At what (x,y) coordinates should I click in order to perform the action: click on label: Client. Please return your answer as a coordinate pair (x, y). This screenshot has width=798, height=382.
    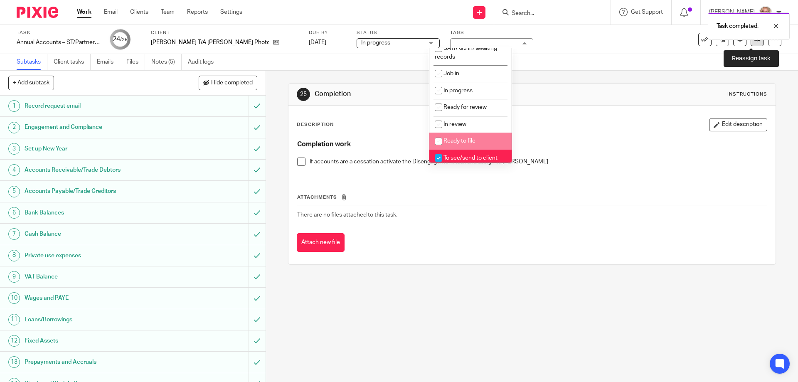
    Looking at the image, I should click on (224, 33).